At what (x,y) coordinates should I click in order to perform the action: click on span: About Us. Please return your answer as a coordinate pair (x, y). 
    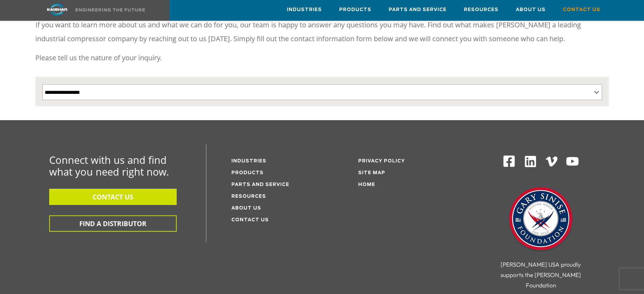
    Looking at the image, I should click on (531, 10).